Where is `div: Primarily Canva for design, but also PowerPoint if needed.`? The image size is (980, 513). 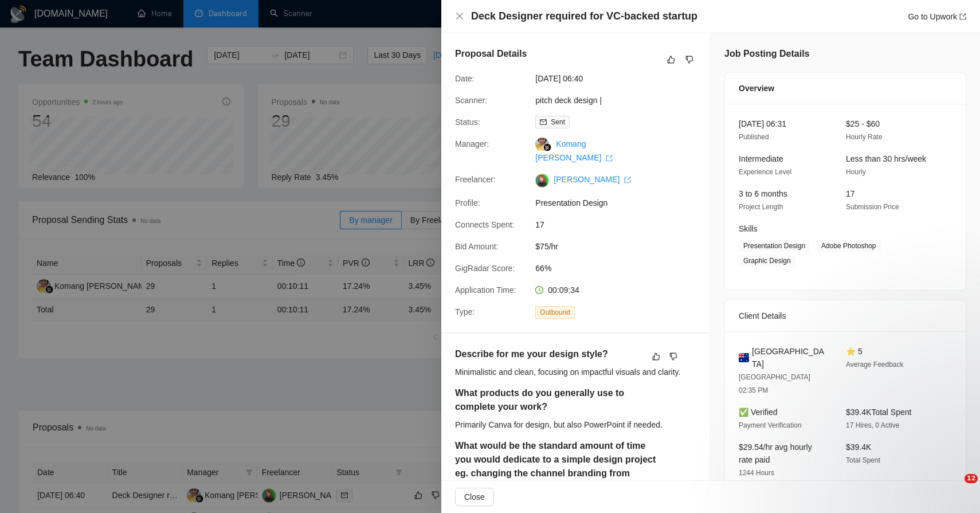
div: Primarily Canva for design, but also PowerPoint if needed. is located at coordinates (575, 425).